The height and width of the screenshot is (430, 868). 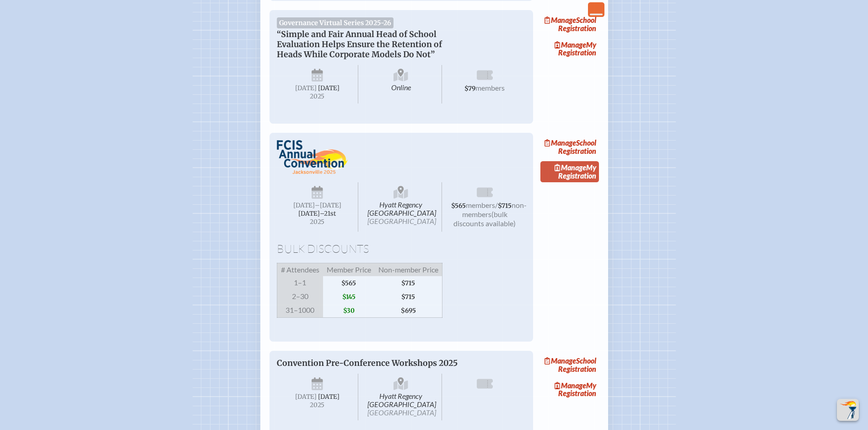 What do you see at coordinates (401, 249) in the screenshot?
I see `h1: Bulk Discounts` at bounding box center [401, 249].